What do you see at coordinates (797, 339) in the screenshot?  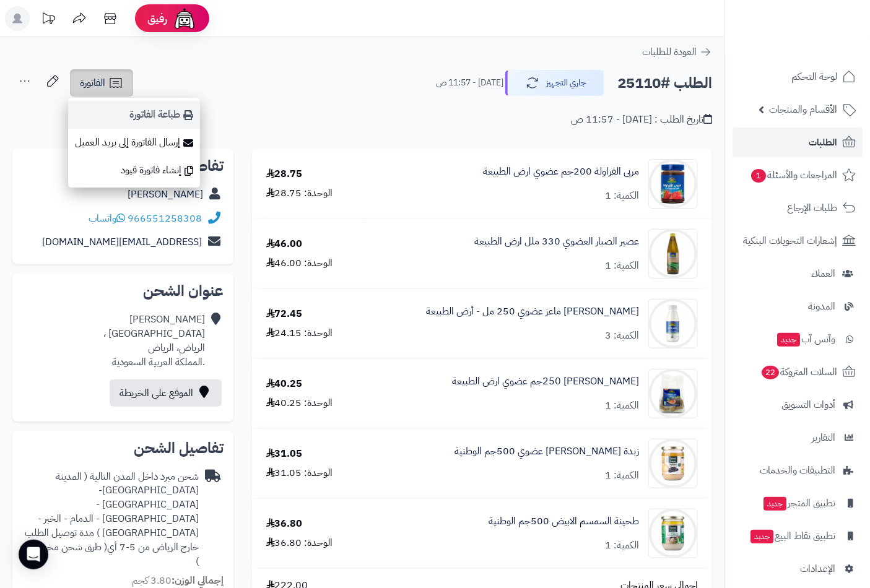 I see `a: وآتس آبجديد` at bounding box center [797, 339].